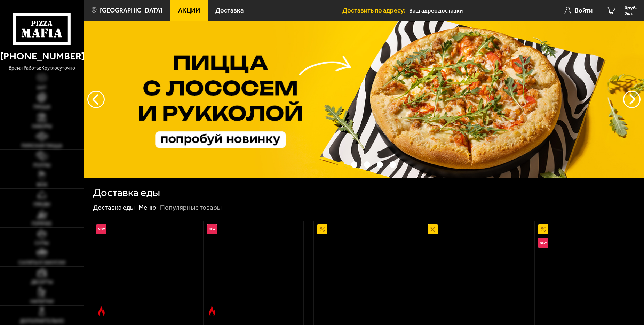  I want to click on a: Меню-, so click(148, 207).